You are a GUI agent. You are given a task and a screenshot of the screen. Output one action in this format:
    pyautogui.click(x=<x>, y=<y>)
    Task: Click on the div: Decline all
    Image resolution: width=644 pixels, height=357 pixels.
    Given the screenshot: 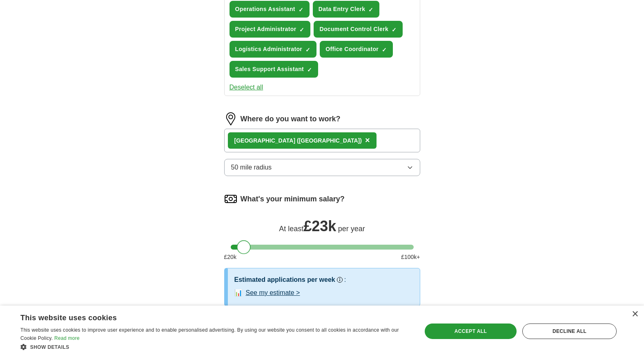 What is the action you would take?
    pyautogui.click(x=570, y=331)
    